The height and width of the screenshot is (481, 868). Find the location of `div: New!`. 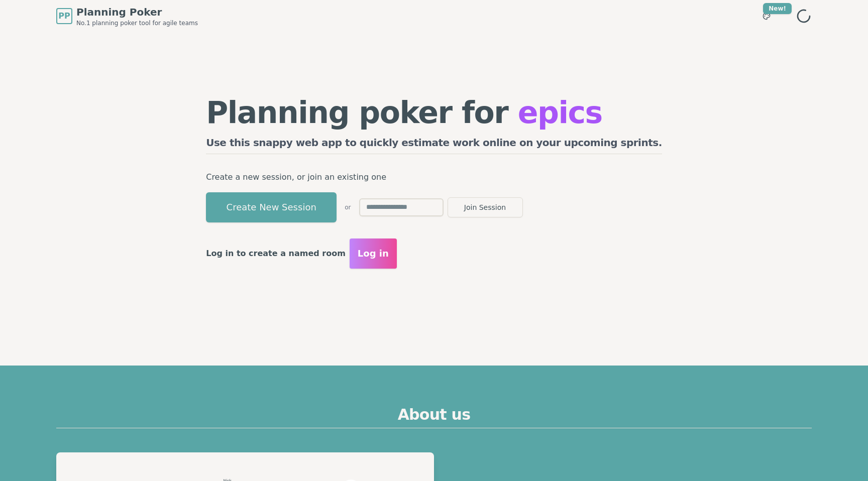

div: New! is located at coordinates (777, 9).